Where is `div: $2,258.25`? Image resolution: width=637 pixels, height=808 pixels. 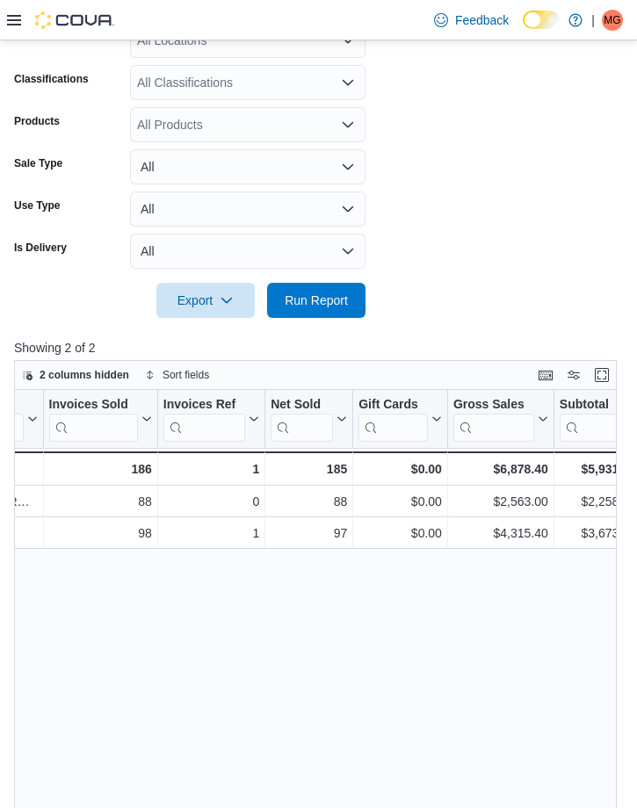
div: $2,258.25 is located at coordinates (597, 501).